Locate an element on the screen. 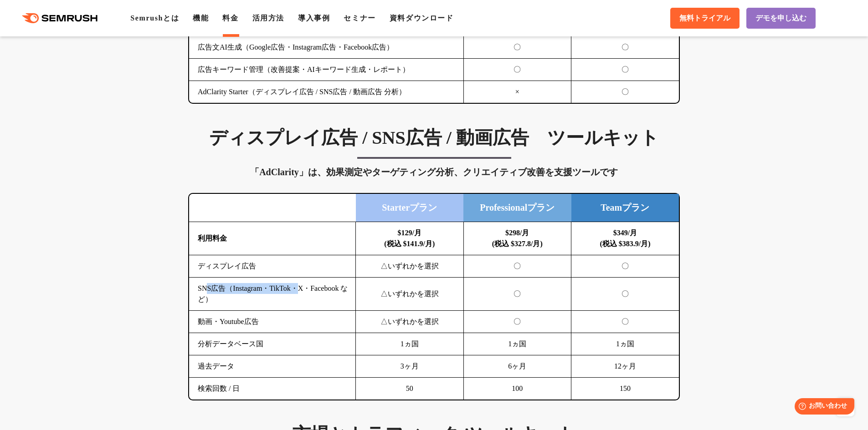 The image size is (868, 430). a: 活用方法 is located at coordinates (268, 18).